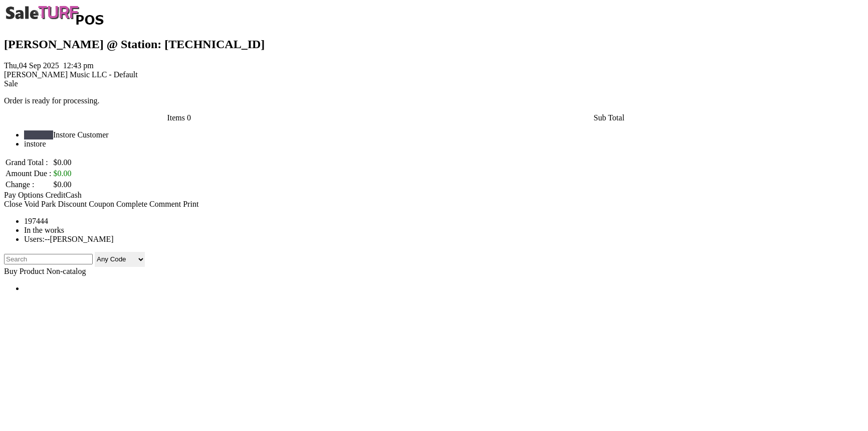 The width and height of the screenshot is (868, 431). What do you see at coordinates (23, 195) in the screenshot?
I see `span: Pay Options` at bounding box center [23, 195].